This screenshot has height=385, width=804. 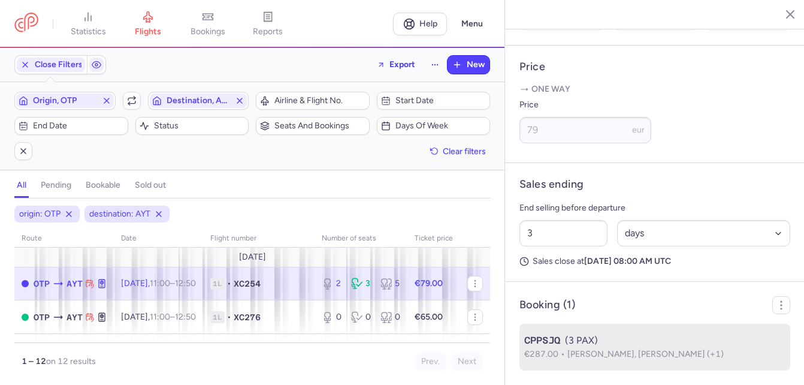 I want to click on h4: Booking (1), so click(x=547, y=305).